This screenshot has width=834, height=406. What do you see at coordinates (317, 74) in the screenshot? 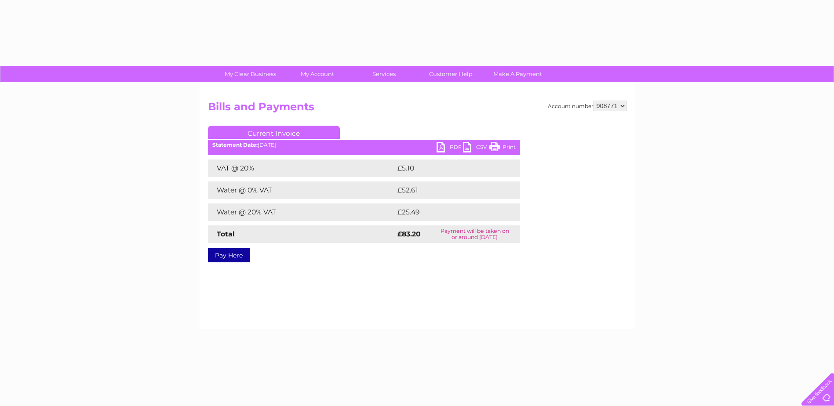
I see `a: My Account` at bounding box center [317, 74].